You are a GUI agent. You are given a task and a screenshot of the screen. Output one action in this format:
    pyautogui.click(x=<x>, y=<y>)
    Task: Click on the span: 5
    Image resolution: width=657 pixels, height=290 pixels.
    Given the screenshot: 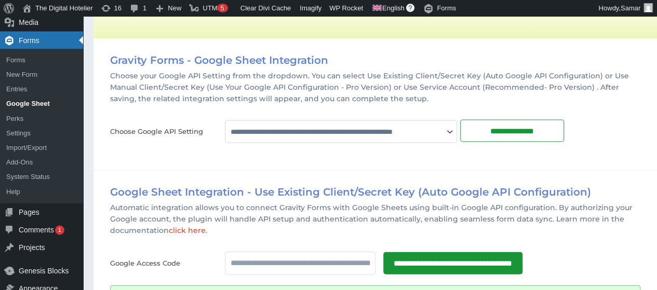 What is the action you would take?
    pyautogui.click(x=222, y=8)
    